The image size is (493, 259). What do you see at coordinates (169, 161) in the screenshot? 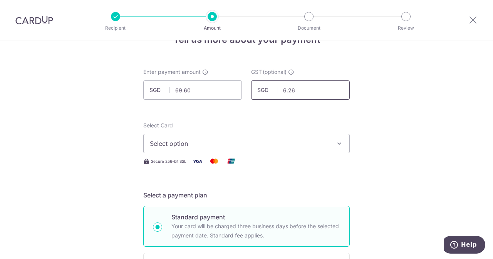
I see `span: Secure 256-bit SSL` at bounding box center [169, 161].